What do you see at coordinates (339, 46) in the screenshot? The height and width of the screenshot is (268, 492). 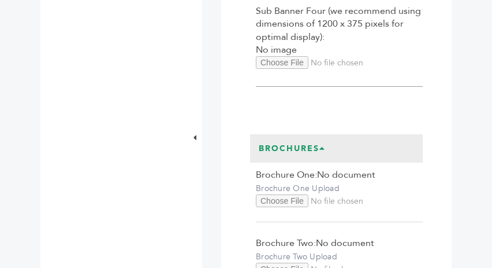 I see `div: No image` at bounding box center [339, 46].